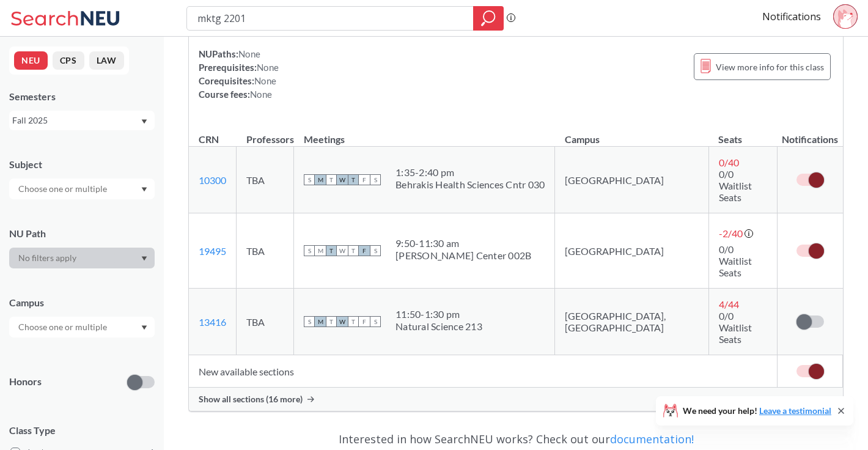  I want to click on div: Behrakis Health Sciences Cntr 030, so click(470, 185).